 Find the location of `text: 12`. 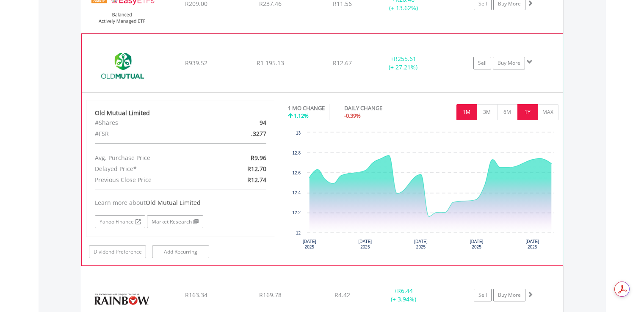

text: 12 is located at coordinates (299, 233).